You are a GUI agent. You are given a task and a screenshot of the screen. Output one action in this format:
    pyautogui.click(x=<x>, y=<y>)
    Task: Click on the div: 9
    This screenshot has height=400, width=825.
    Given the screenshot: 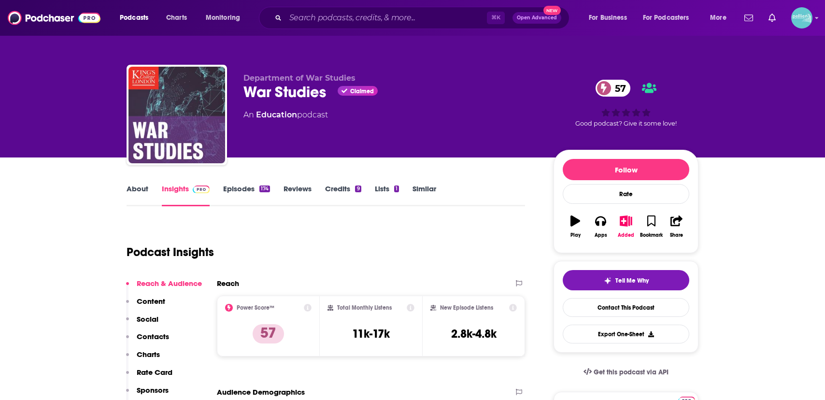 What is the action you would take?
    pyautogui.click(x=358, y=189)
    